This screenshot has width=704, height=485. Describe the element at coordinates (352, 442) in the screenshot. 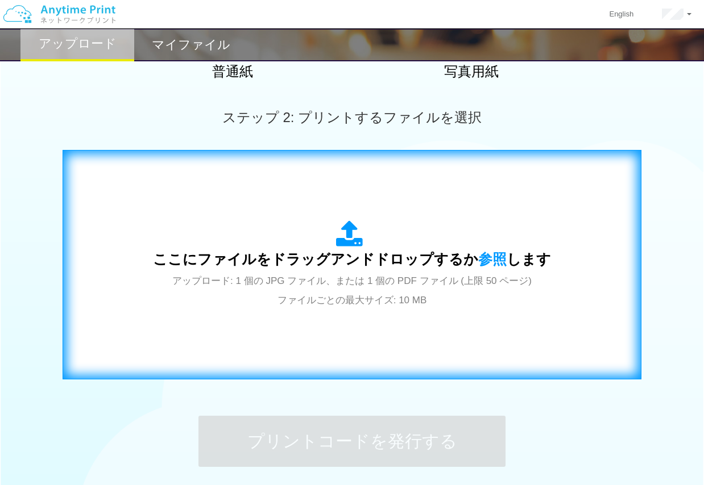

I see `button: プリントコードを発行する` at that location.